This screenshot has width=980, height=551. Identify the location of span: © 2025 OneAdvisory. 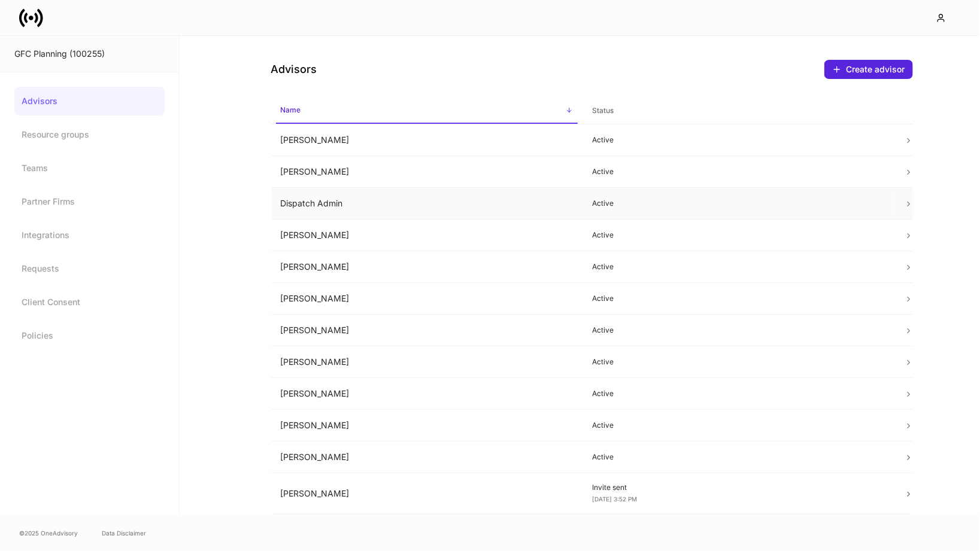
(48, 533).